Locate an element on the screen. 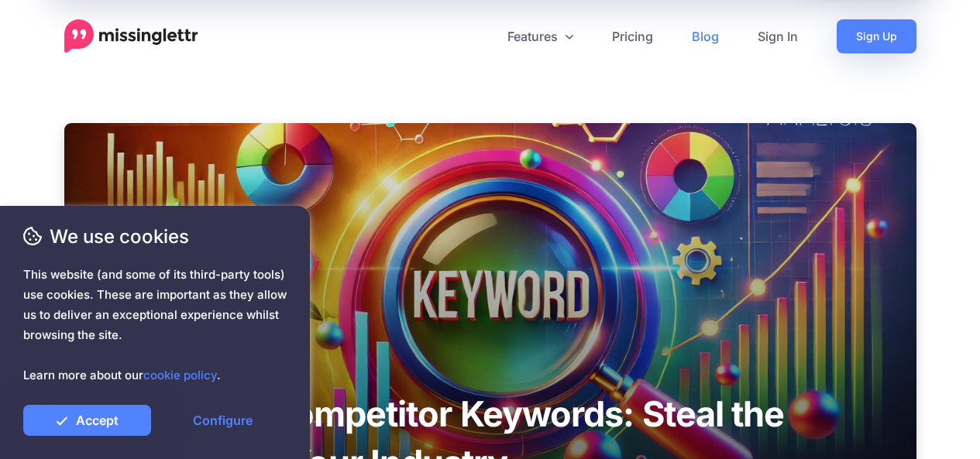 This screenshot has height=459, width=980. span: We use cookies is located at coordinates (155, 237).